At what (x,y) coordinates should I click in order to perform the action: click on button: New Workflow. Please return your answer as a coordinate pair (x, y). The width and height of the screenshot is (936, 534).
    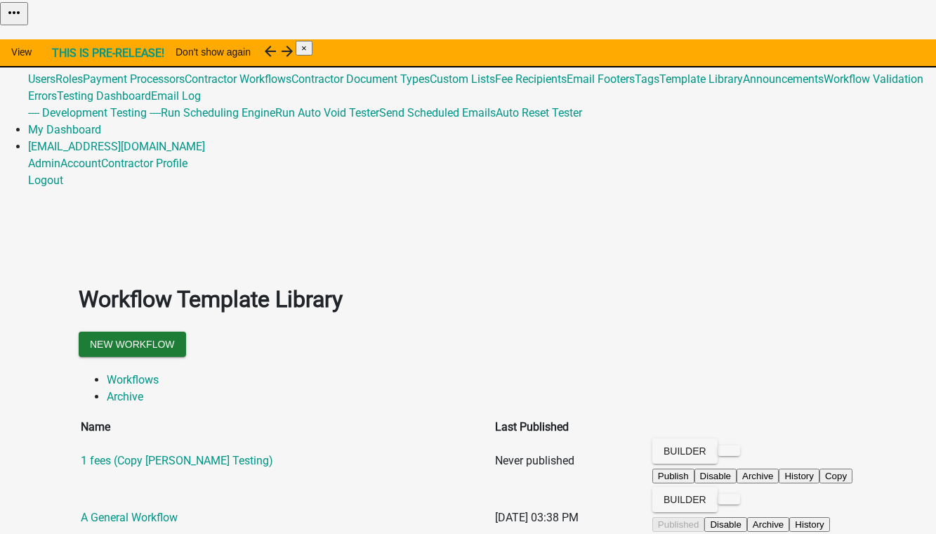
    Looking at the image, I should click on (132, 344).